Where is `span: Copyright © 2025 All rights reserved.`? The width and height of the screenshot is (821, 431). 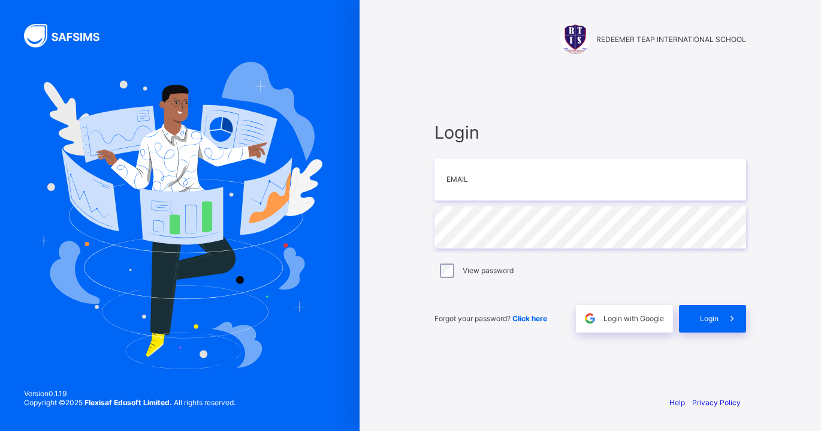
span: Copyright © 2025 All rights reserved. is located at coordinates (130, 402).